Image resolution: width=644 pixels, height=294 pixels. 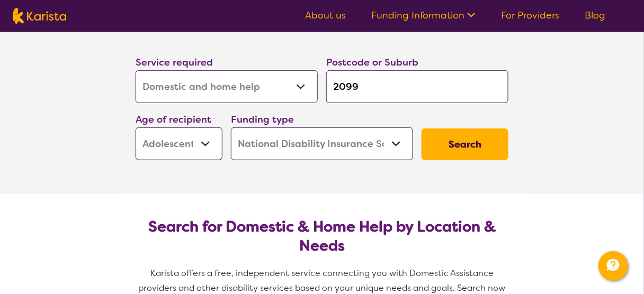 I want to click on input: Type, so click(x=417, y=87).